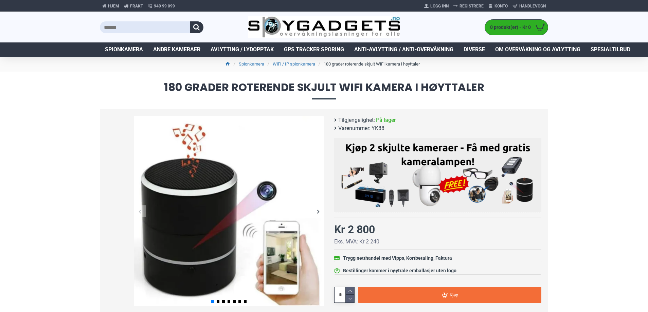  Describe the element at coordinates (177, 50) in the screenshot. I see `a: Andre kameraer` at that location.